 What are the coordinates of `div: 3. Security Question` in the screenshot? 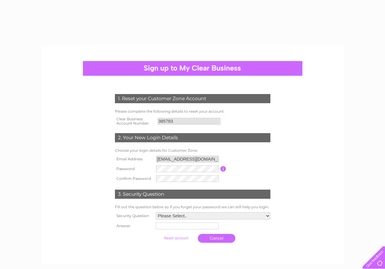 It's located at (193, 194).